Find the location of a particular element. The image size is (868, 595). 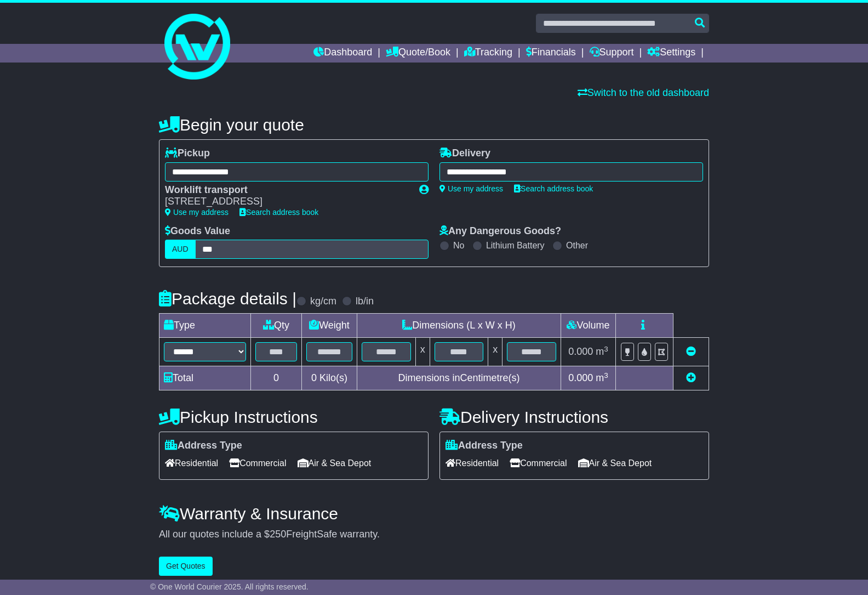

label: Lithium Battery is located at coordinates (515, 245).